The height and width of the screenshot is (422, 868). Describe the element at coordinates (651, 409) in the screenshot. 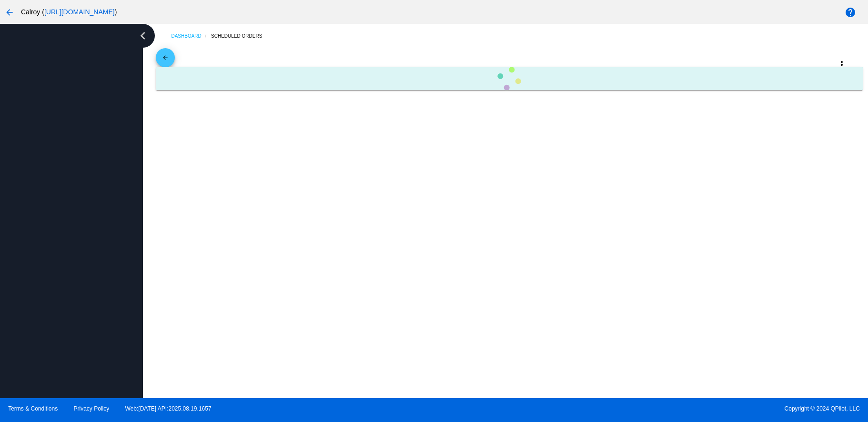

I see `span: Copyright © 2024 QPilot, LLC` at that location.